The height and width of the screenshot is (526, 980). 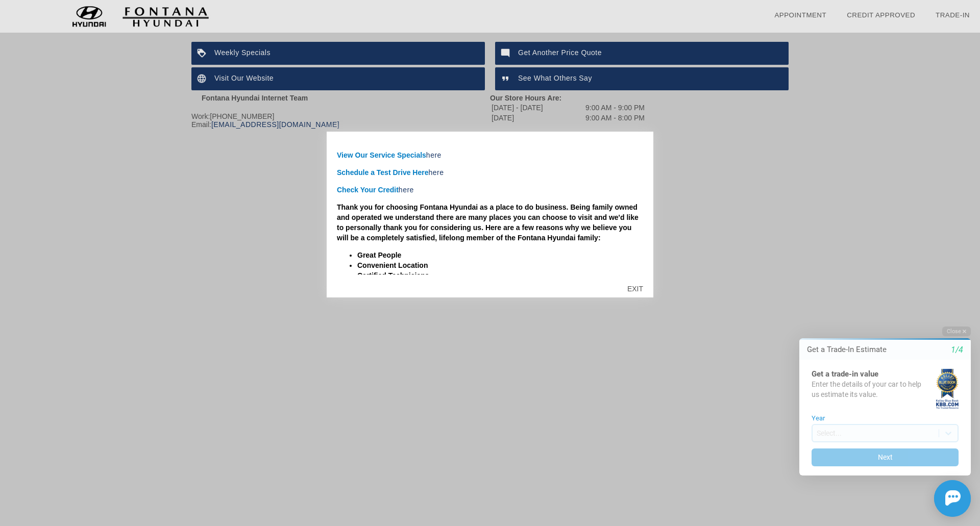 I want to click on a: Credit Approved, so click(x=881, y=15).